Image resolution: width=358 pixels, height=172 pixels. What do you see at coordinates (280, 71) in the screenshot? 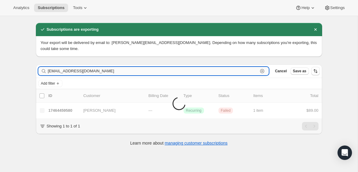
I see `span: Cancel` at bounding box center [280, 71].